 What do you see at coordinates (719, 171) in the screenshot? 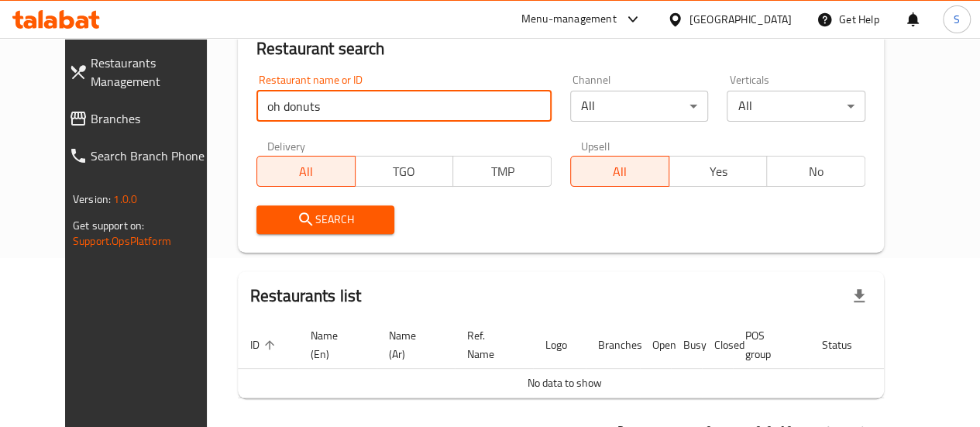
I see `button: Yes` at bounding box center [719, 171].